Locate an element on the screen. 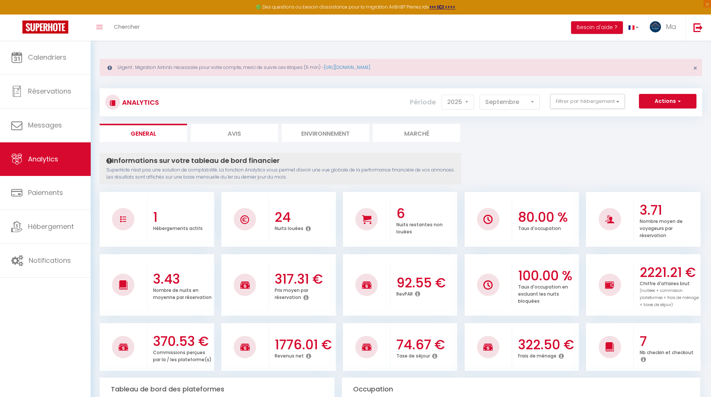  img: logout is located at coordinates (698, 27).